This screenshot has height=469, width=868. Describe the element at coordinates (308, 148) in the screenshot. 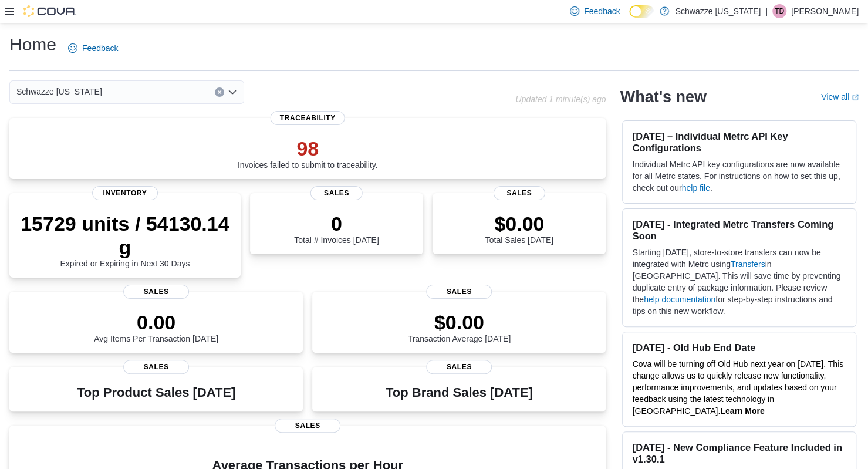

I see `p: 98` at that location.